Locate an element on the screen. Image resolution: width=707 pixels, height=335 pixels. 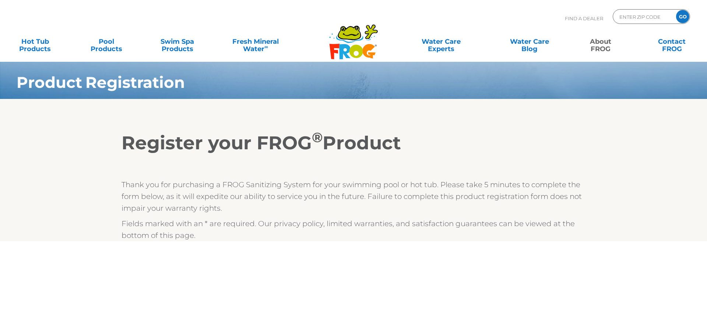
a: ContactFROG is located at coordinates (672, 42).